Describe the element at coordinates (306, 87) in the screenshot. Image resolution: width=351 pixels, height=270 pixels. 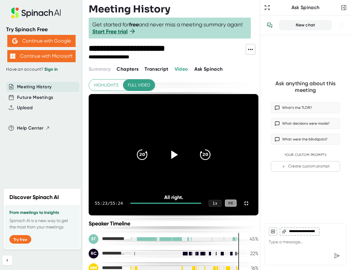
I see `div: Ask anything about this meeting` at that location.